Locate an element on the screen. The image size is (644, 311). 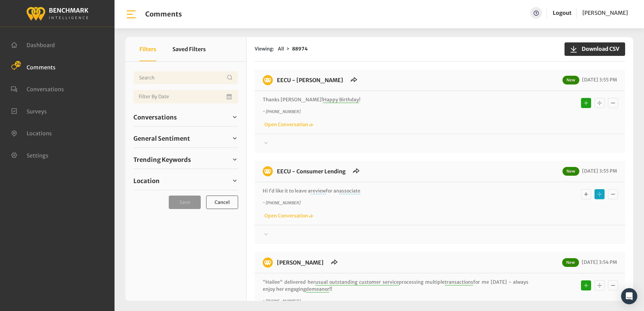
strong: 88974 is located at coordinates (299, 49).